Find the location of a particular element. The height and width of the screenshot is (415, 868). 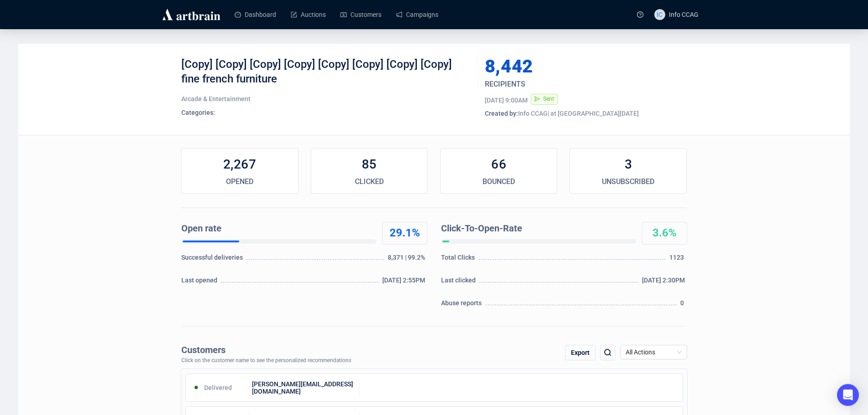

span: Sent is located at coordinates (549, 99).